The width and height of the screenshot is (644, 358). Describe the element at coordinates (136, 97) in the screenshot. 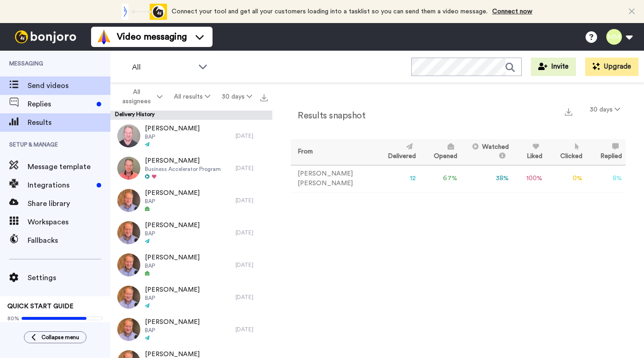

I see `span: All assignees` at that location.